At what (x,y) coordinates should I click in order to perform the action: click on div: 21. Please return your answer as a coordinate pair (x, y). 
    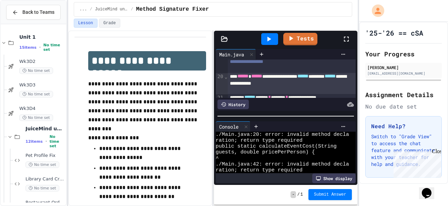
    Looking at the image, I should click on (220, 101).